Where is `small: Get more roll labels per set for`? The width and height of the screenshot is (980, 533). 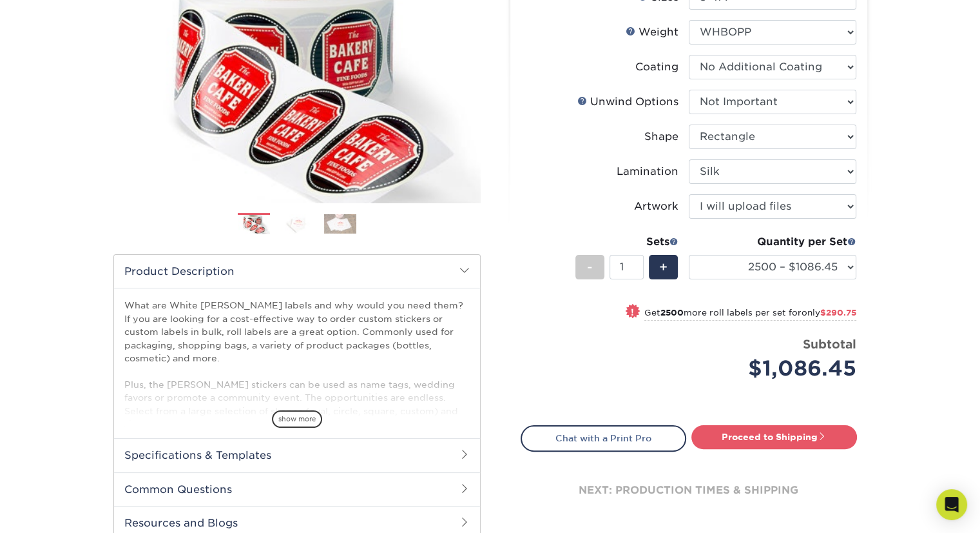
small: Get more roll labels per set for is located at coordinates (750, 314).